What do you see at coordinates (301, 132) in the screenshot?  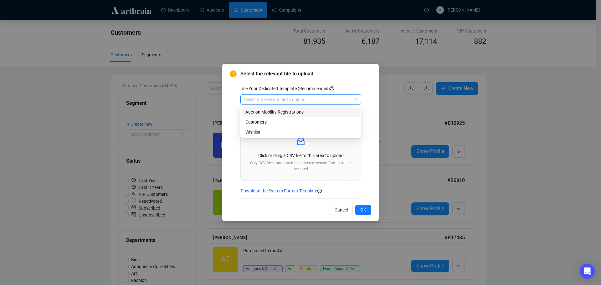 I see `div: Wishlist` at bounding box center [301, 132].